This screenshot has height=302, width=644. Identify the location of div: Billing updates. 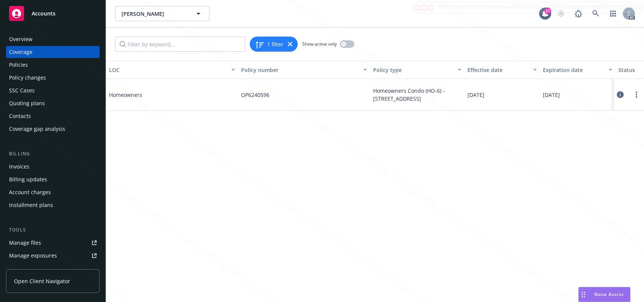
(28, 180).